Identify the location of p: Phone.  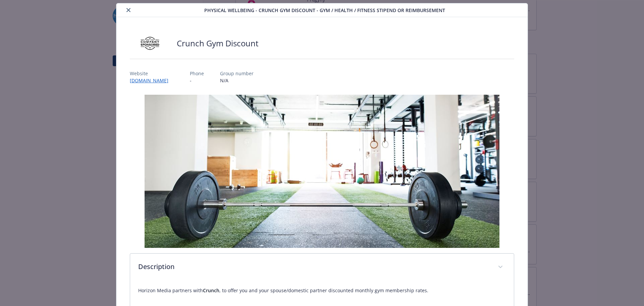
(197, 73).